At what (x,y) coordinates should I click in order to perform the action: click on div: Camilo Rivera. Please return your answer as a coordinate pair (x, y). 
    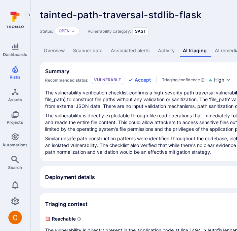
    Looking at the image, I should click on (15, 218).